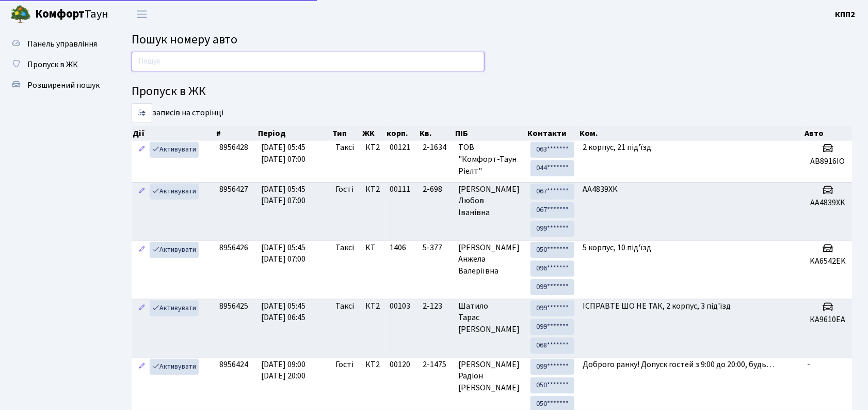 This screenshot has height=410, width=868. Describe the element at coordinates (398, 247) in the screenshot. I see `span: 1406` at that location.